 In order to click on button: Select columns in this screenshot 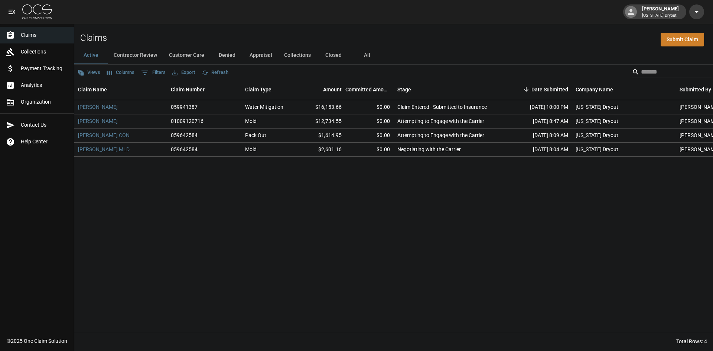, I will do `click(121, 72)`.